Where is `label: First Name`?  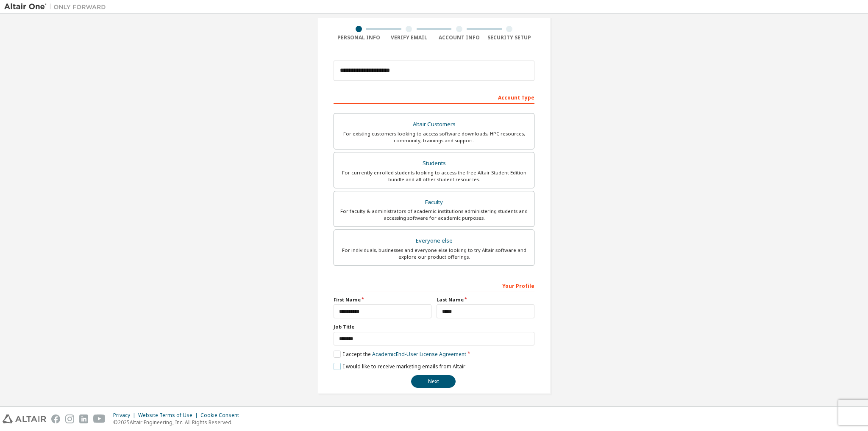
label: First Name is located at coordinates (382, 300).